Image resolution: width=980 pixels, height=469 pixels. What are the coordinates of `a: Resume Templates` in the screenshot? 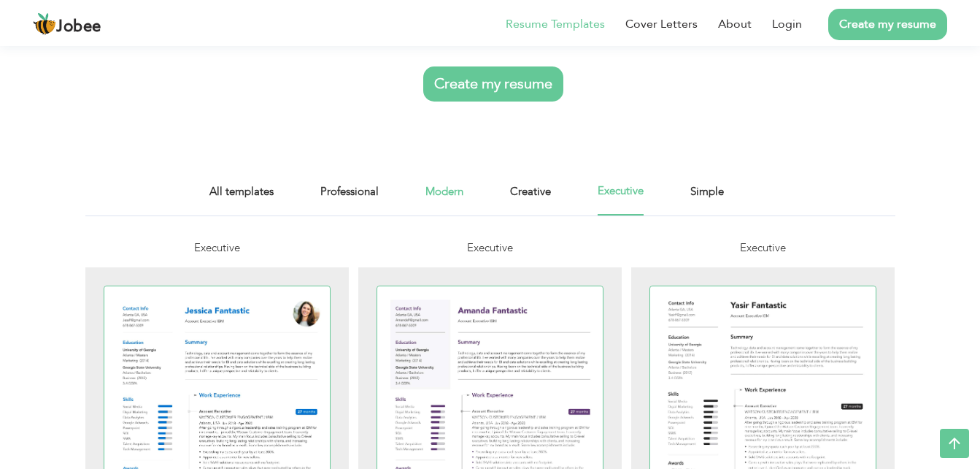 It's located at (555, 24).